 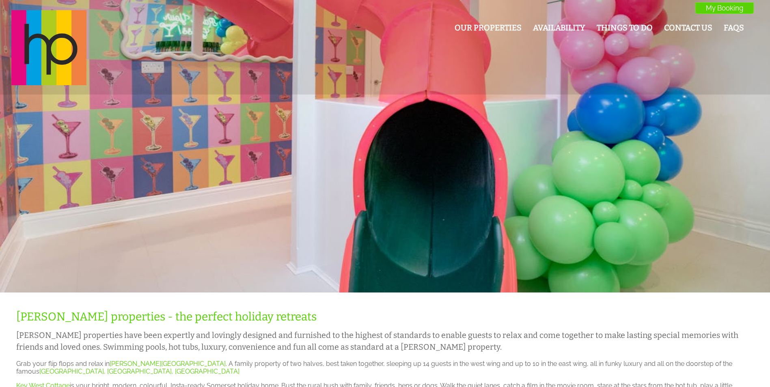 What do you see at coordinates (488, 28) in the screenshot?
I see `a: Our Properties` at bounding box center [488, 28].